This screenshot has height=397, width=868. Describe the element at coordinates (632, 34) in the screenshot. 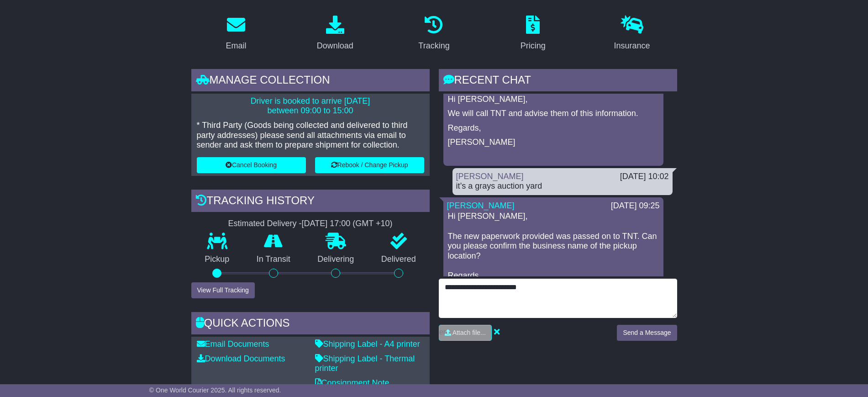

I see `a: Insurance` at that location.